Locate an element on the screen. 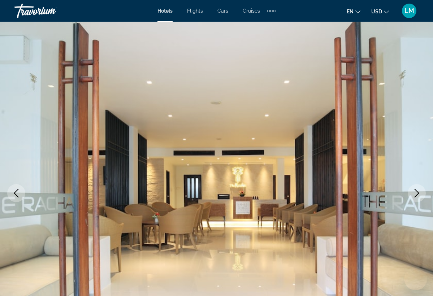  span: LM is located at coordinates (409, 11).